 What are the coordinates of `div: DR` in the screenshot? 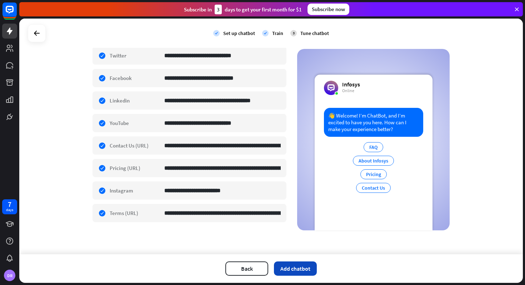 It's located at (10, 275).